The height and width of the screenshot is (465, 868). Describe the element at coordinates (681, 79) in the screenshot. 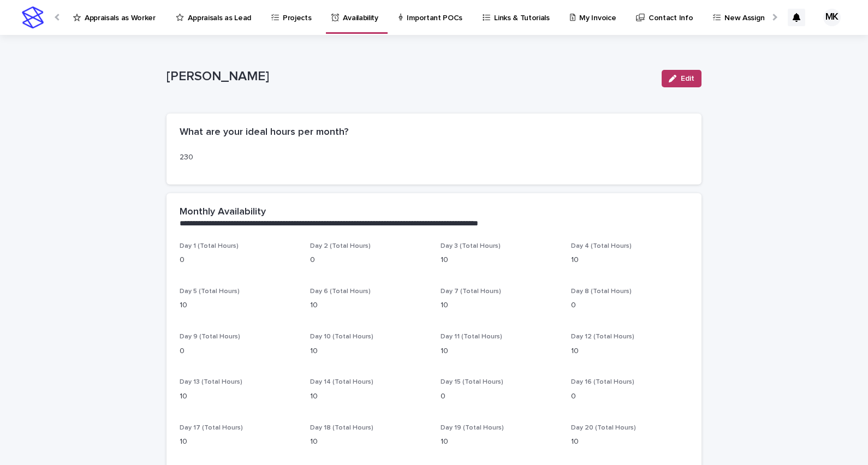

I see `button: Edit` at that location.